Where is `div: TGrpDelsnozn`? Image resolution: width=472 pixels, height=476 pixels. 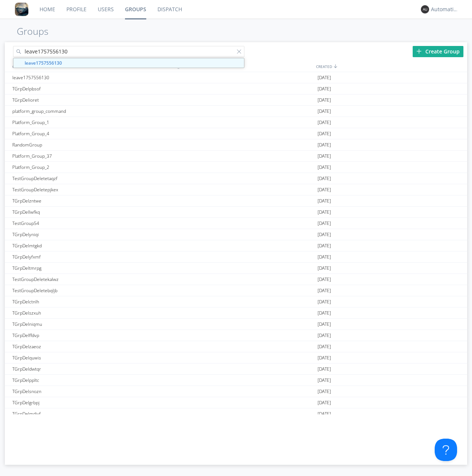
div: TGrpDelsnozn is located at coordinates (86, 391).